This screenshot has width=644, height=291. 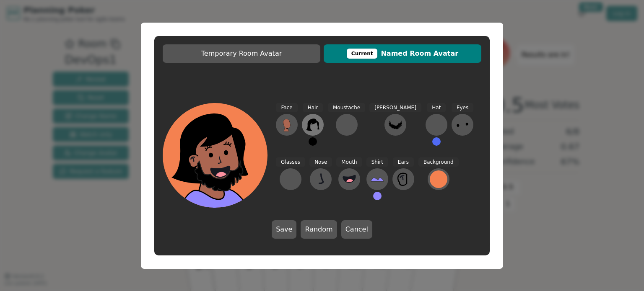 What do you see at coordinates (402, 54) in the screenshot?
I see `span: Named Room Avatar` at bounding box center [402, 54].